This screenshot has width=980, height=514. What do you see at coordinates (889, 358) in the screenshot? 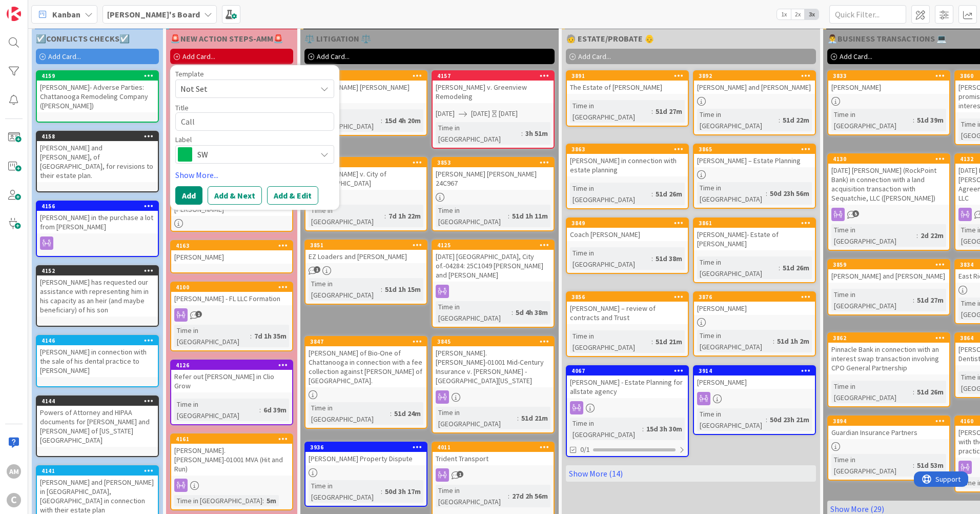
I see `div: Pinnacle Bank in connection with an interest swap transaction involving CPO General Partnership` at bounding box center [889, 358].